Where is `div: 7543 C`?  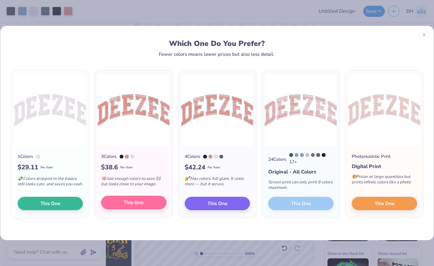
div: 7543 C is located at coordinates (297, 155).